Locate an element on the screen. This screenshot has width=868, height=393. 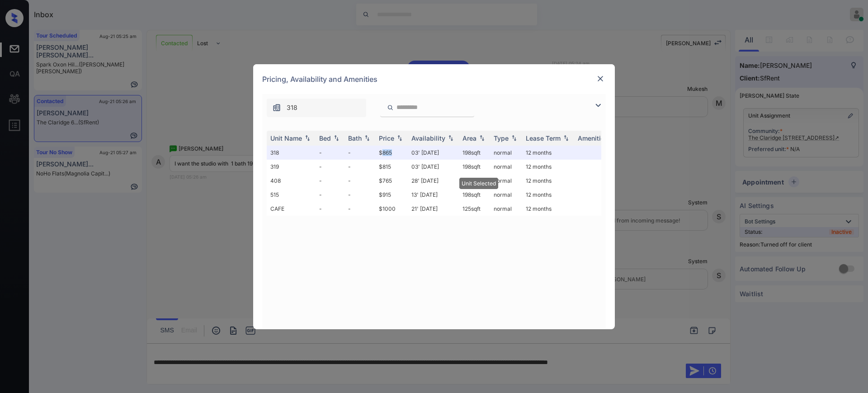
td: CAFE is located at coordinates (291, 209).